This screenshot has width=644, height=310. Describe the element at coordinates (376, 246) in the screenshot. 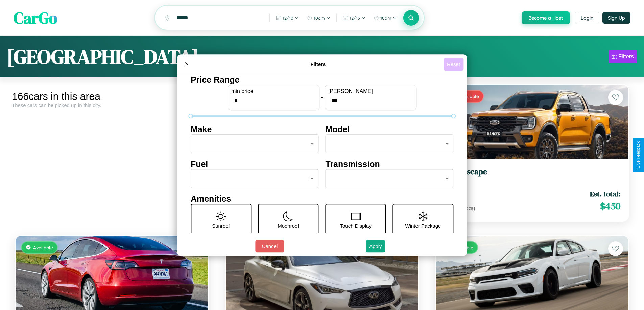

I see `button: Apply` at that location.